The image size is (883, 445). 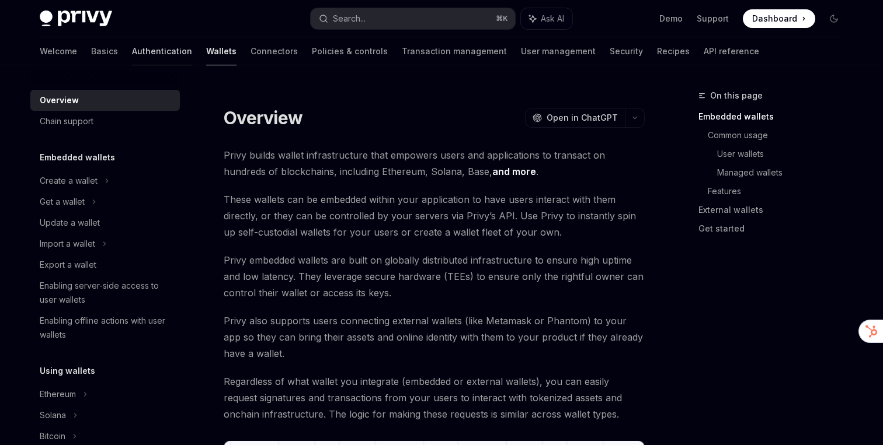 What do you see at coordinates (673, 51) in the screenshot?
I see `a: Recipes` at bounding box center [673, 51].